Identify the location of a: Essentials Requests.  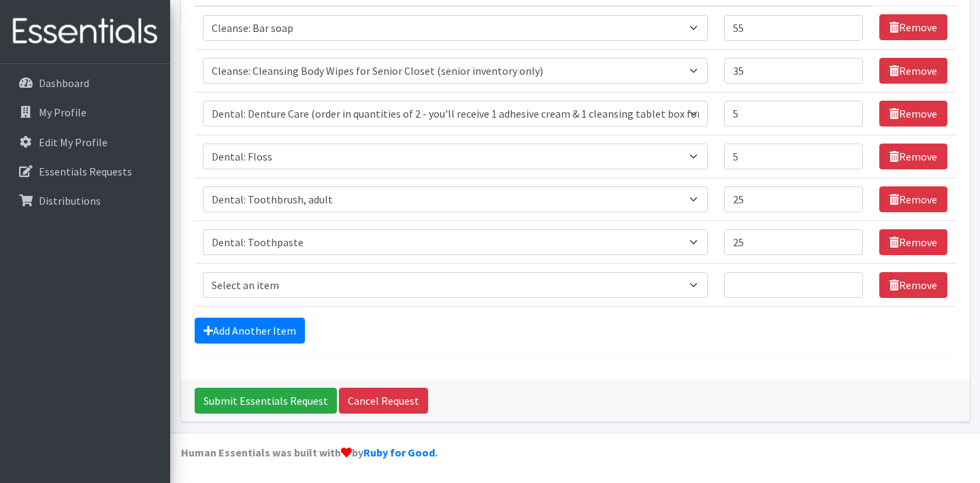
(85, 172).